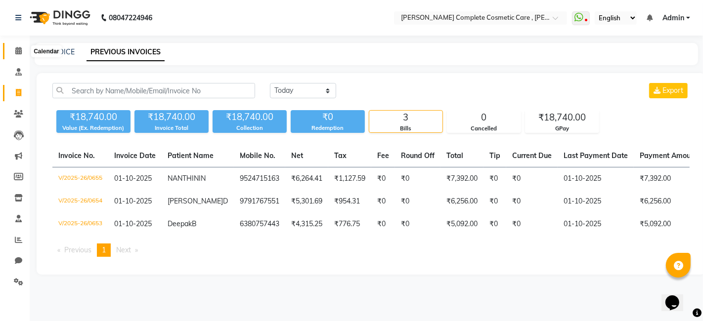 This screenshot has width=703, height=321. Describe the element at coordinates (154, 90) in the screenshot. I see `input: Search by Name/Mobile/Email/Invoice No` at that location.